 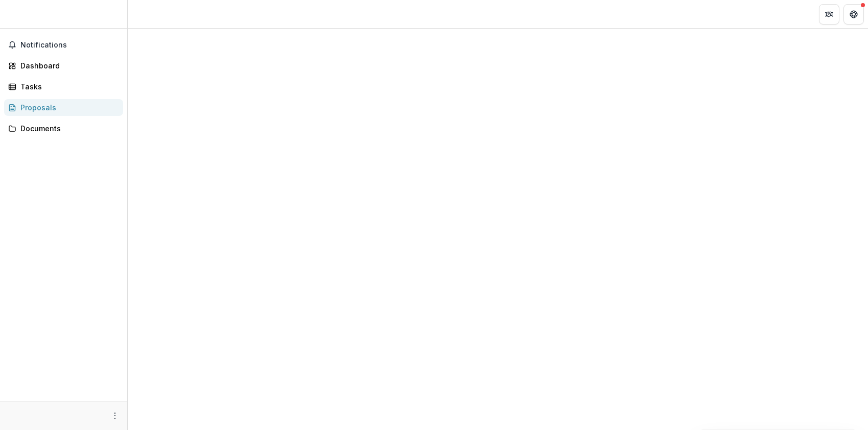 What do you see at coordinates (70, 45) in the screenshot?
I see `span: Notifications` at bounding box center [70, 45].